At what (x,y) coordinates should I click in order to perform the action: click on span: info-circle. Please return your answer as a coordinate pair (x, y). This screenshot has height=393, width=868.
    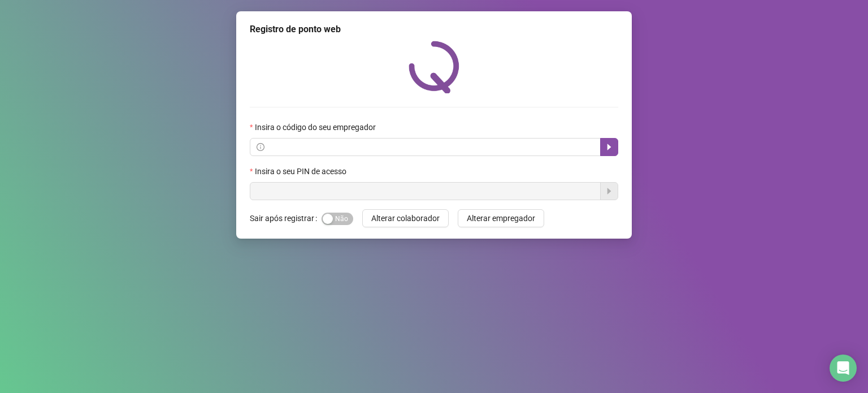
    Looking at the image, I should click on (260, 147).